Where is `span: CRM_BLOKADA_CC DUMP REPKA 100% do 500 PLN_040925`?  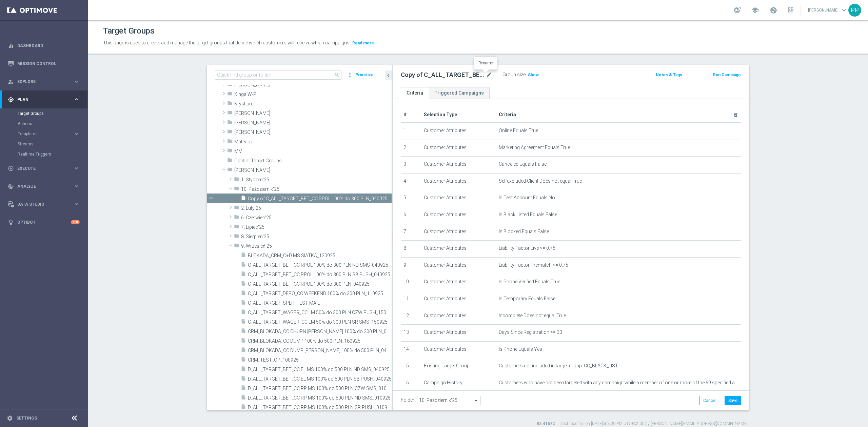 span: CRM_BLOKADA_CC DUMP REPKA 100% do 500 PLN_040925 is located at coordinates (320, 351).